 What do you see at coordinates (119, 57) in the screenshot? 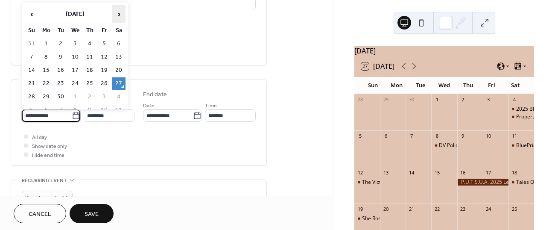
I see `td: 13` at bounding box center [119, 57].